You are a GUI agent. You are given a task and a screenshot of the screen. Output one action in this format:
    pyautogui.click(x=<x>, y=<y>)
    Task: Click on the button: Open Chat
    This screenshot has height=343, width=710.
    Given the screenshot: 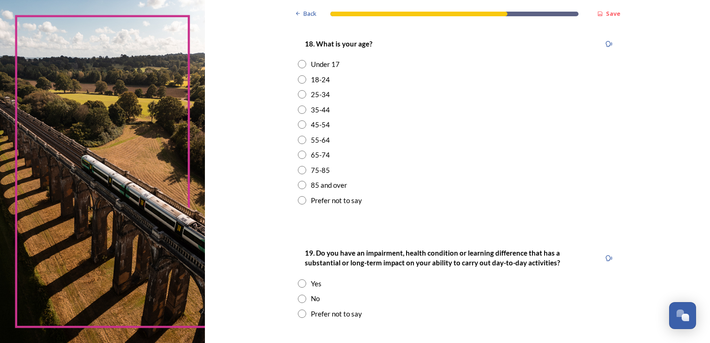 What is the action you would take?
    pyautogui.click(x=682, y=315)
    